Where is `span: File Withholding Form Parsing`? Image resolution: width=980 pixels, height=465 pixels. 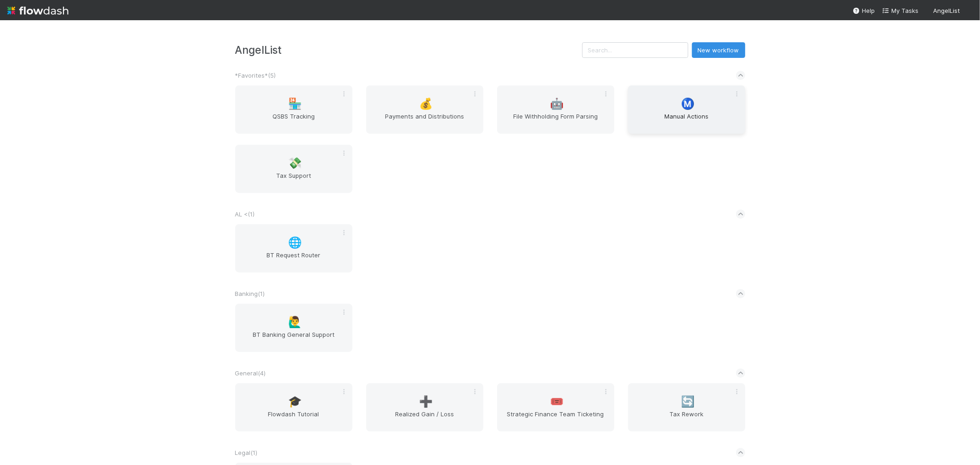
span: File Withholding Form Parsing is located at coordinates (556, 121).